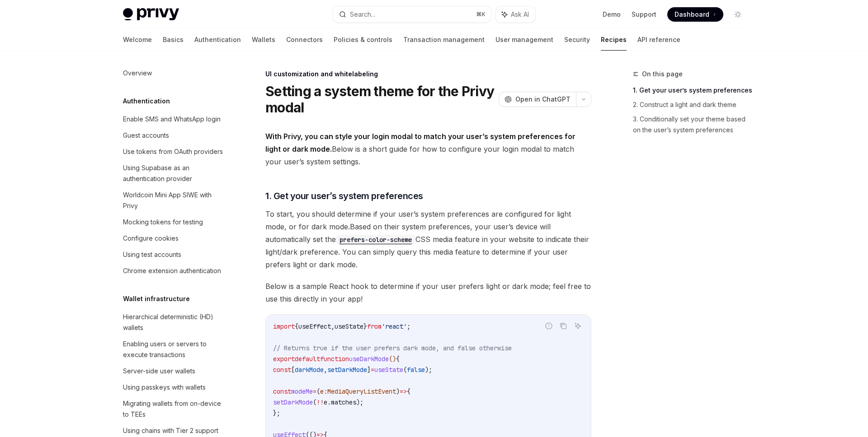  What do you see at coordinates (369, 359) in the screenshot?
I see `span: useDarkMode` at bounding box center [369, 359].